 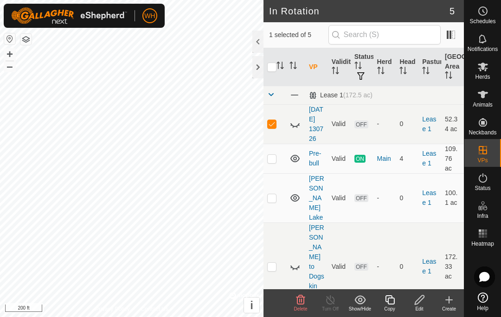 What do you see at coordinates (10, 39) in the screenshot?
I see `button: Reset Map` at bounding box center [10, 39].